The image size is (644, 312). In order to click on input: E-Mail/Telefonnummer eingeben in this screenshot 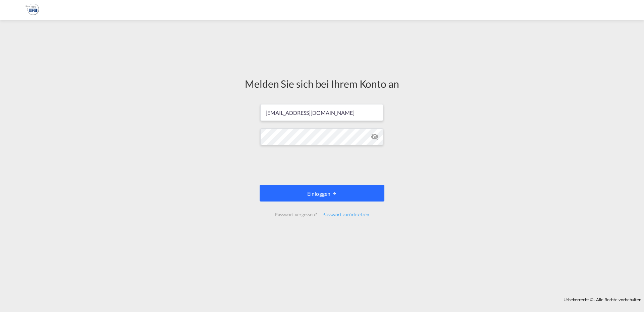, I will do `click(322, 113)`.